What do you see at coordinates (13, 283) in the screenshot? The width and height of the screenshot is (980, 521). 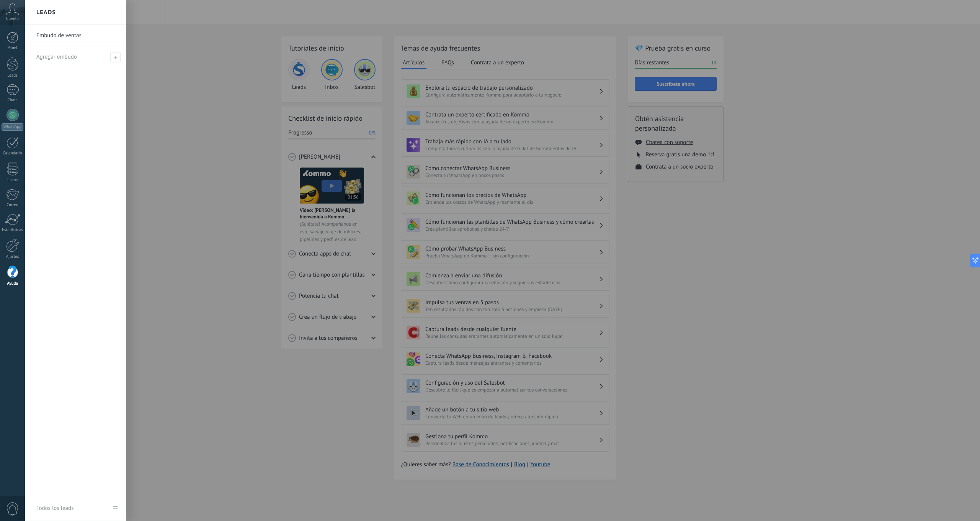 I see `div: Ayuda` at bounding box center [13, 283].